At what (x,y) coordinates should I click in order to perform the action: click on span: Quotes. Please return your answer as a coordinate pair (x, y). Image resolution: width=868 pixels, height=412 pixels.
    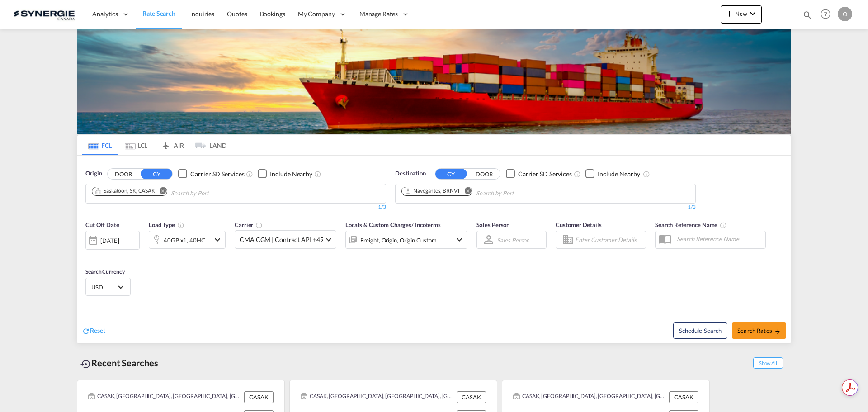
    Looking at the image, I should click on (237, 14).